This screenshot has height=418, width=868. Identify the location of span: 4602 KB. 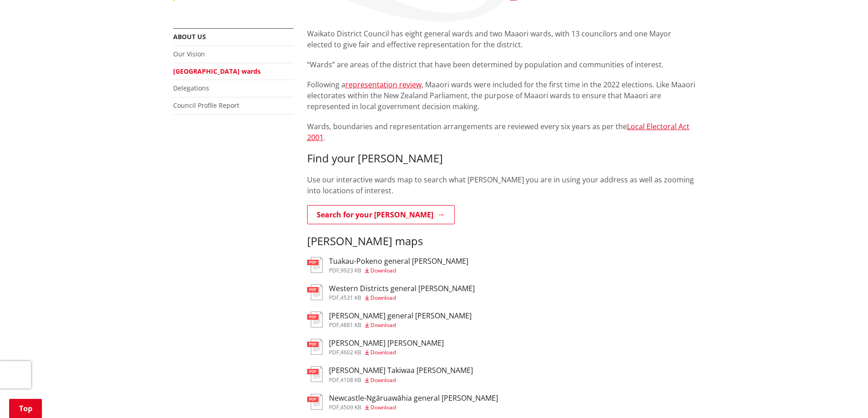
(350, 352).